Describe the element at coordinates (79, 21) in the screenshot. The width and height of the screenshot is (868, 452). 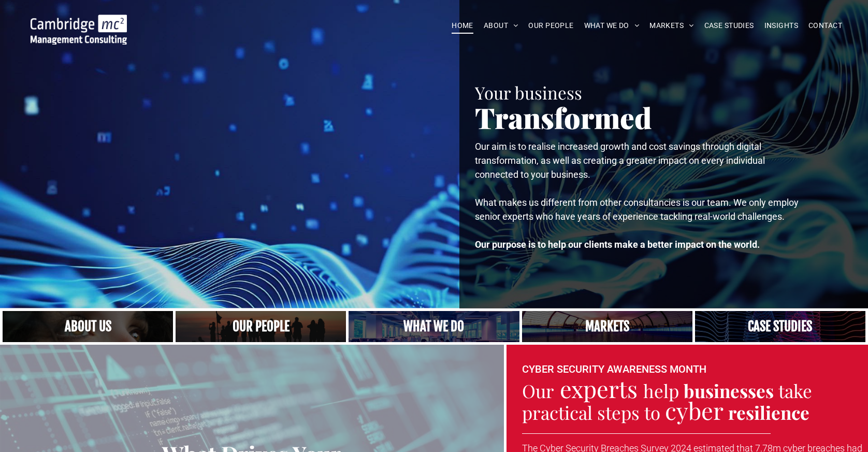
I see `a: Your Business Transformed | Cambridge Management Consulting` at that location.